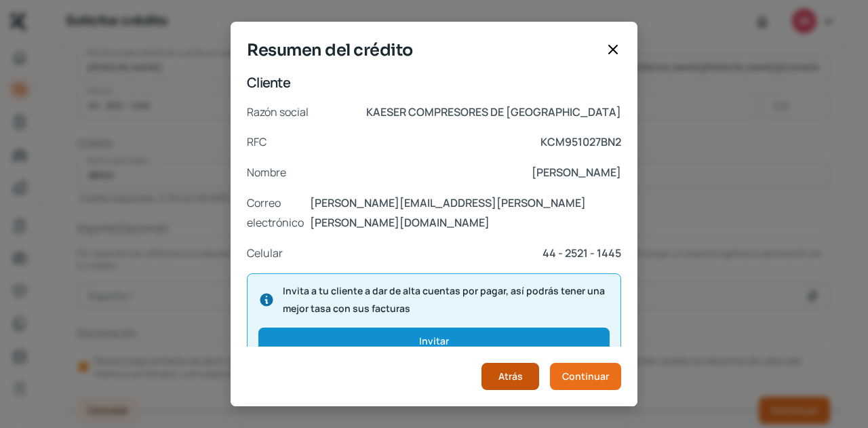  Describe the element at coordinates (257, 142) in the screenshot. I see `p: RFC` at that location.